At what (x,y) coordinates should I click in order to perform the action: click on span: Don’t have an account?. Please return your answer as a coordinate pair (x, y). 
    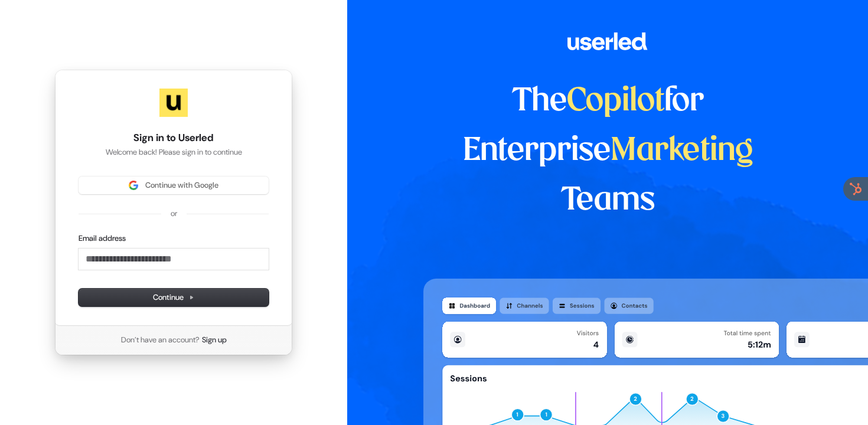
    Looking at the image, I should click on (160, 340).